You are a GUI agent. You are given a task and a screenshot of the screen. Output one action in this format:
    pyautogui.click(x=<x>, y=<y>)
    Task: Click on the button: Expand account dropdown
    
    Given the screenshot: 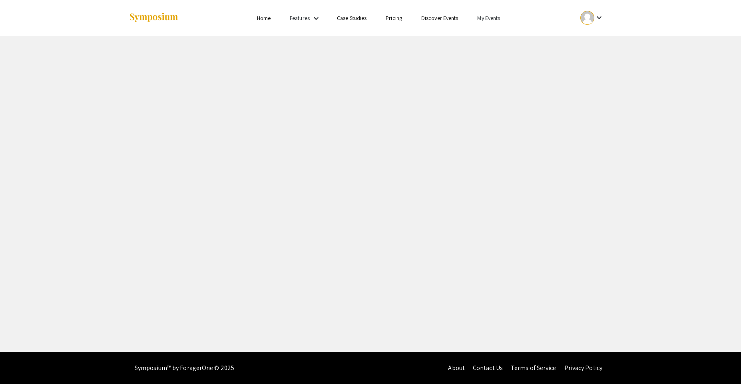 What is the action you would take?
    pyautogui.click(x=592, y=18)
    